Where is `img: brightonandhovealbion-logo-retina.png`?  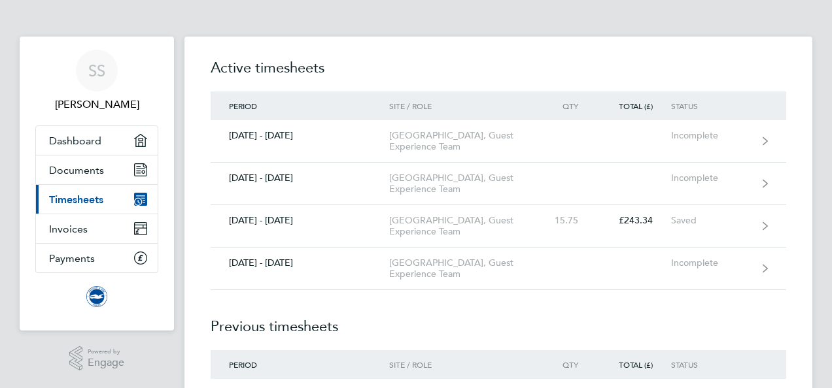 img: brightonandhovealbion-logo-retina.png is located at coordinates (97, 297).